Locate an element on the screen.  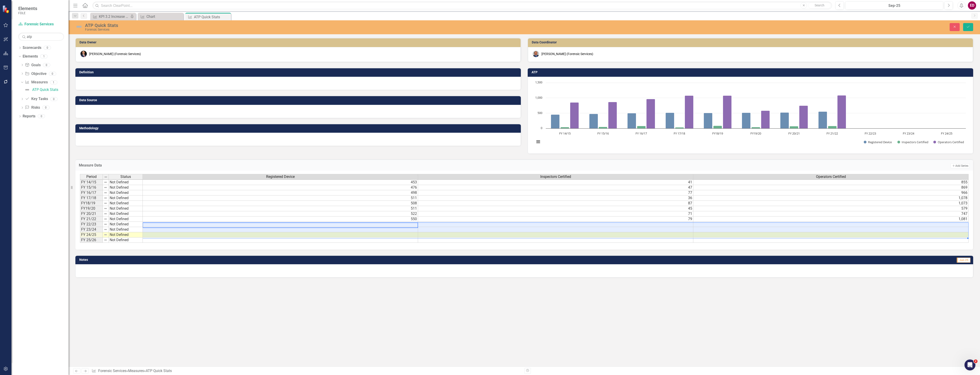
path: FY 15/16, 476. Registered Device. is located at coordinates (593, 121).